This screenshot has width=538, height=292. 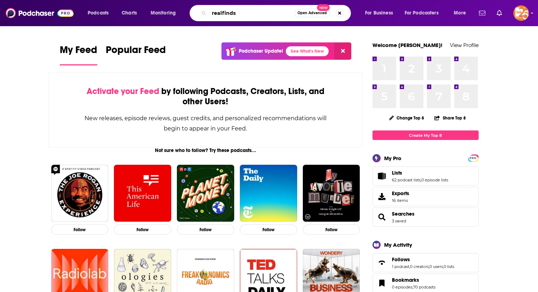 What do you see at coordinates (426, 197) in the screenshot?
I see `a: Exports` at bounding box center [426, 197].